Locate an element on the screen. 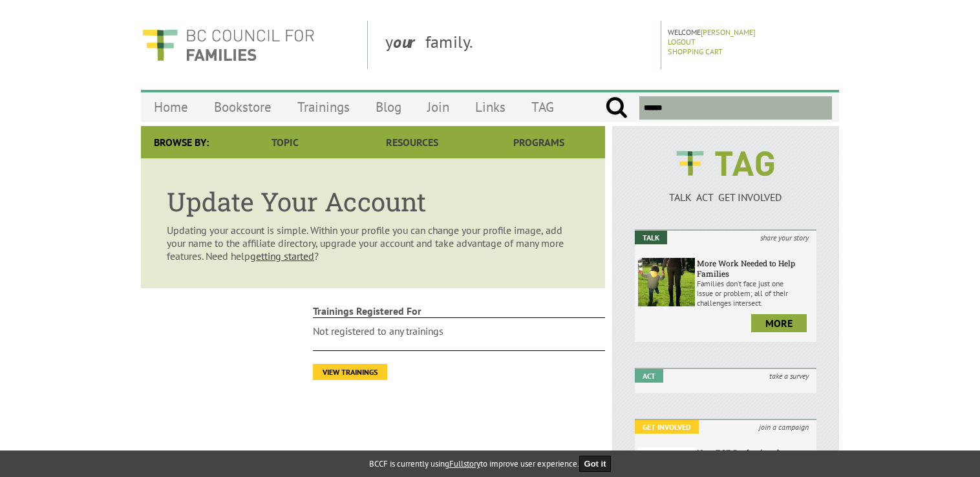 This screenshot has height=477, width=980. article: Updating your account is simple. Within your profile you can change your profile image, add your ... is located at coordinates (373, 223).